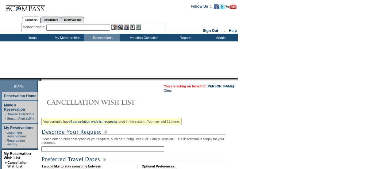  I want to click on a: Follow us on Twitter, so click(222, 8).